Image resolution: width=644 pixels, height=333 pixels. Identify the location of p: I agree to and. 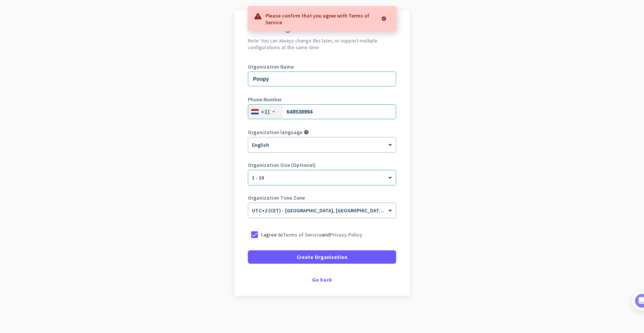
(311, 234).